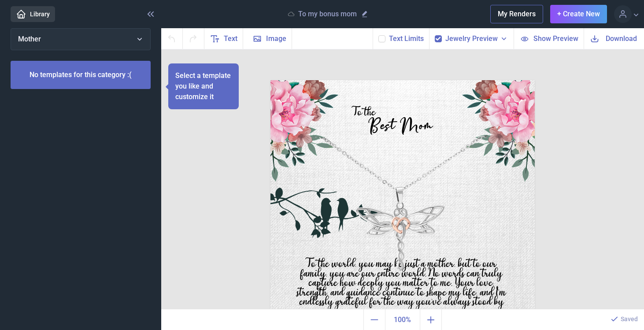 This screenshot has height=330, width=644. Describe the element at coordinates (364, 115) in the screenshot. I see `div: To the` at that location.